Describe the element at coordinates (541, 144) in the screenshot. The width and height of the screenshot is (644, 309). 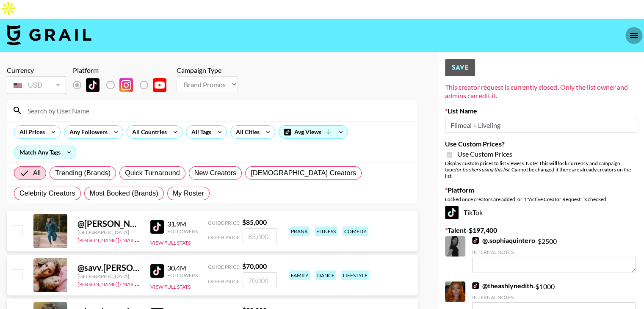
I see `label: Use Custom Prices?` at that location.